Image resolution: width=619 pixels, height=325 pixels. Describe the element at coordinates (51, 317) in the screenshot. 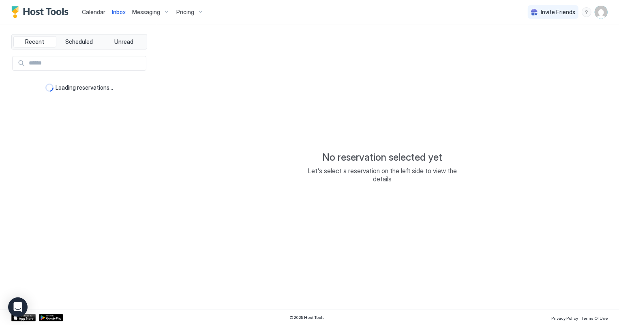

I see `div: Google Play Store` at that location.